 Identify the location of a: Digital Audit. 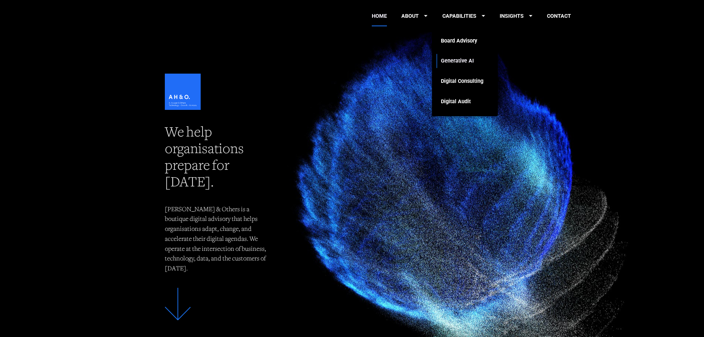
(462, 101).